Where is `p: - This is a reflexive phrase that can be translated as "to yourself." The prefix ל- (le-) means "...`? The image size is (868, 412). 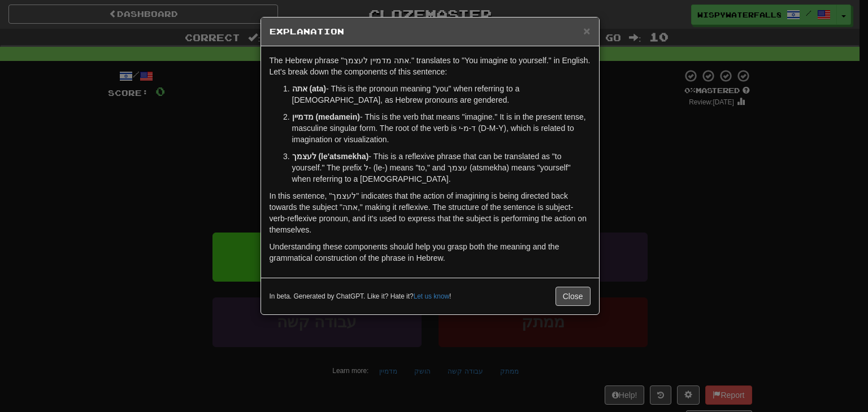
p: - This is a reflexive phrase that can be translated as "to yourself." The prefix ל- (le-) means "... is located at coordinates (441, 168).